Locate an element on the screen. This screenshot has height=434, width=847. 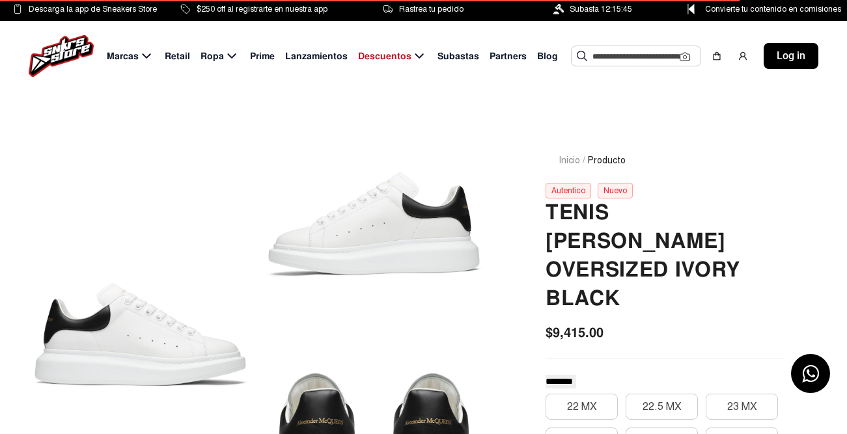
img: Control Point Icon is located at coordinates (691, 9).